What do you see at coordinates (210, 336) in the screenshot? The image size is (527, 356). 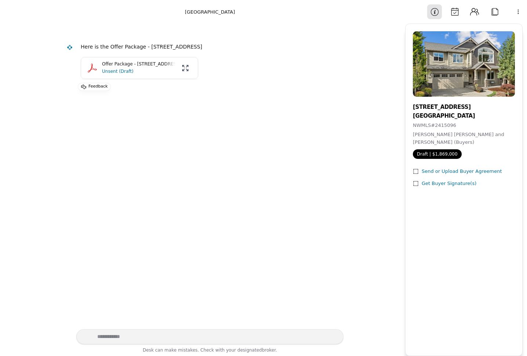 I see `textarea: Write your prompt here` at bounding box center [210, 336].